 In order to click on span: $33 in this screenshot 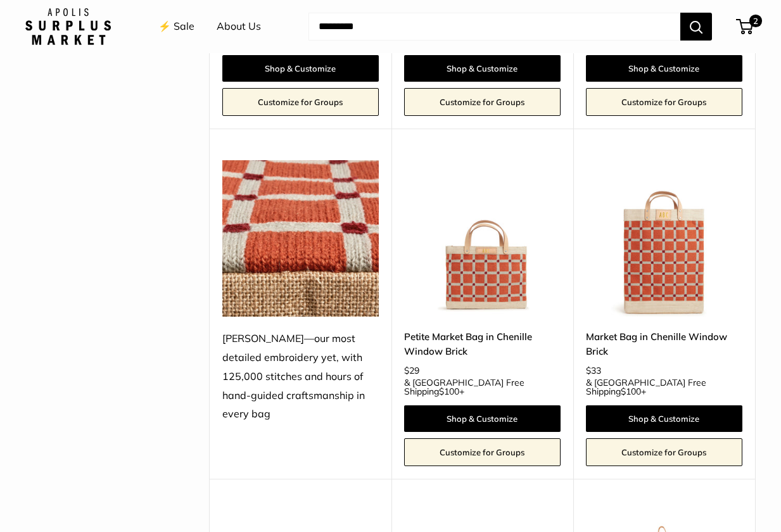, I will do `click(594, 370)`.